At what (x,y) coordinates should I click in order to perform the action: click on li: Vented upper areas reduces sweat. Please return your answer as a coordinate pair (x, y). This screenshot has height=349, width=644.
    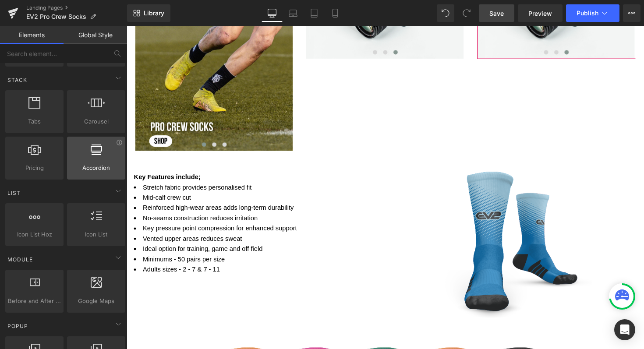
    Looking at the image, I should click on (134, 217).